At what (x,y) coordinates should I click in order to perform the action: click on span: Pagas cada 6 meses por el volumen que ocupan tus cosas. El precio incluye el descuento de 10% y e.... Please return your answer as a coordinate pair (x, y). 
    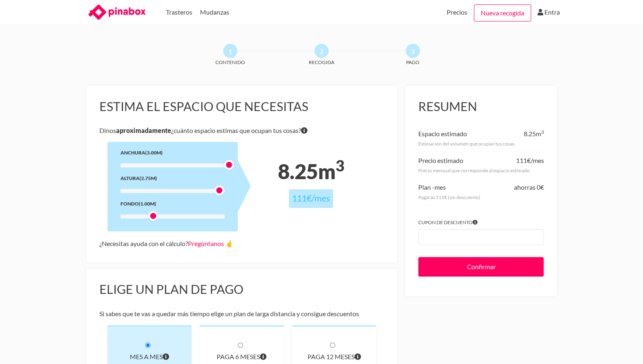
    Looking at the image, I should click on (263, 356).